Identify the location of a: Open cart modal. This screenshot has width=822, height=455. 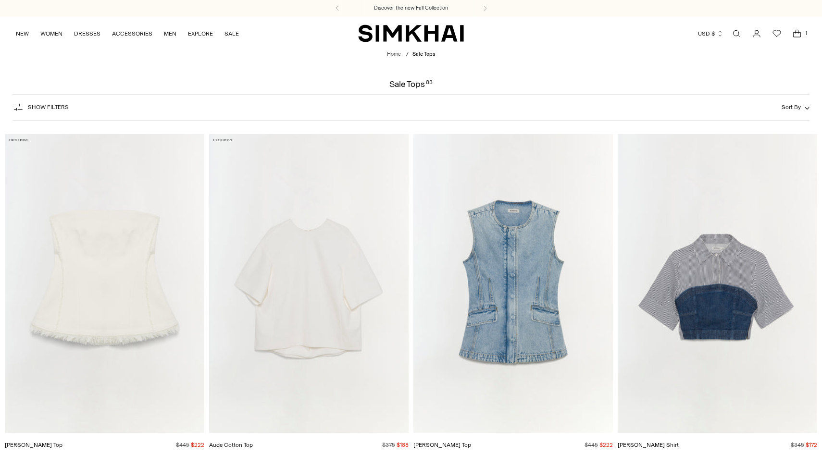
(797, 34).